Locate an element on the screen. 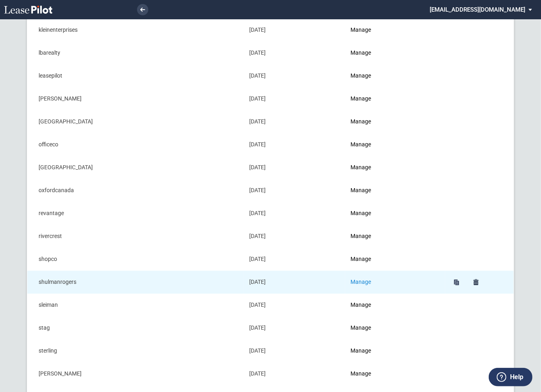  td: officeco is located at coordinates (135, 145).